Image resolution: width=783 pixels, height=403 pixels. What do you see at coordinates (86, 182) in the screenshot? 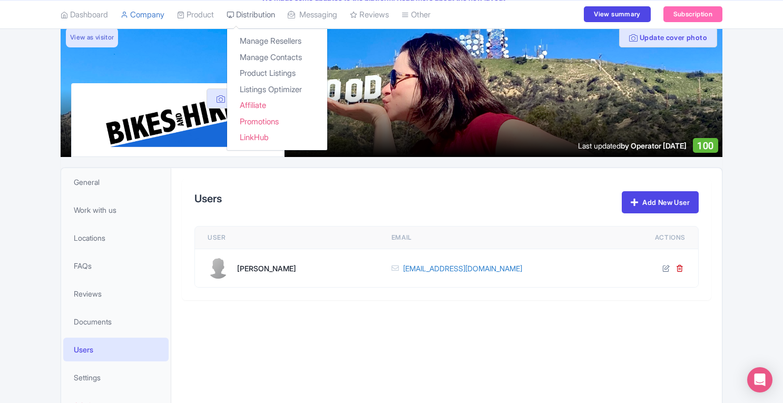
I see `span: General` at bounding box center [86, 182].